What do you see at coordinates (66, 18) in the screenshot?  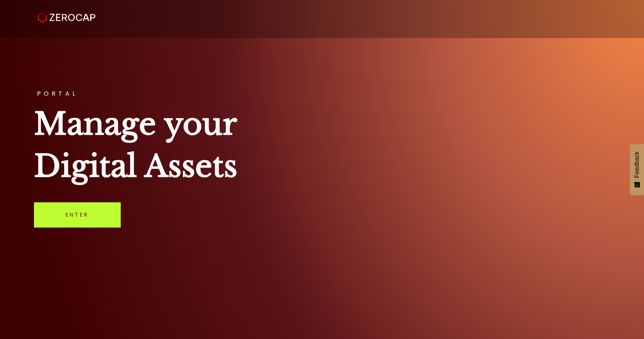 I see `img: ZeroCap` at bounding box center [66, 18].